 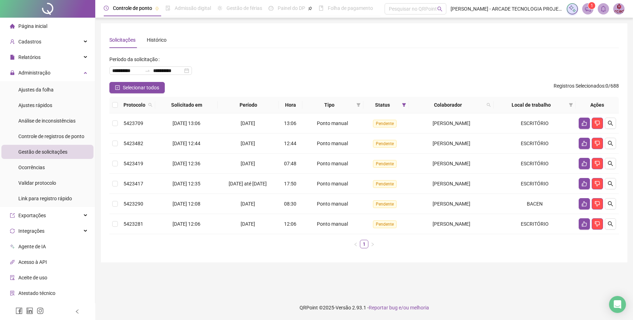 What do you see at coordinates (364, 244) in the screenshot?
I see `a: 1` at bounding box center [364, 244].